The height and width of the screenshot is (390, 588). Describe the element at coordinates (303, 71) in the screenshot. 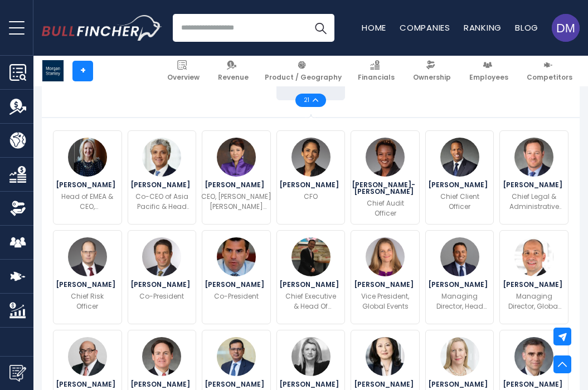

I see `a: Product / Geography` at that location.